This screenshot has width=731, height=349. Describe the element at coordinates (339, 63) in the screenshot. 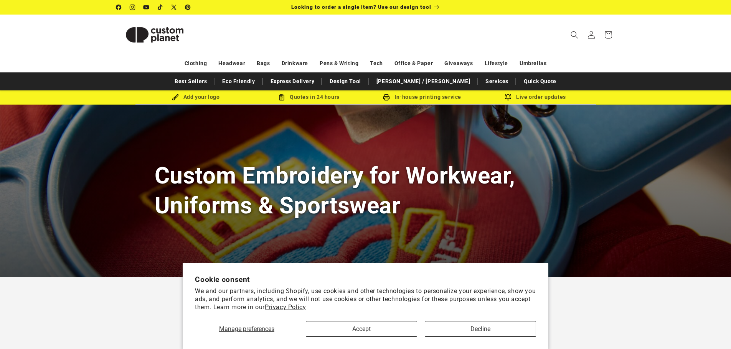

I see `a: Pens & Writing` at that location.